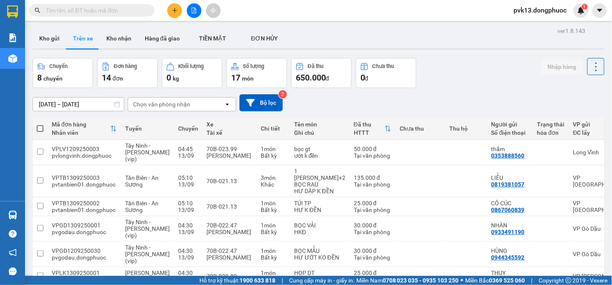 This screenshot has height=285, width=612. Describe the element at coordinates (421, 280) in the screenshot. I see `strong: 0708 023 035 - 0935 103 250` at that location.